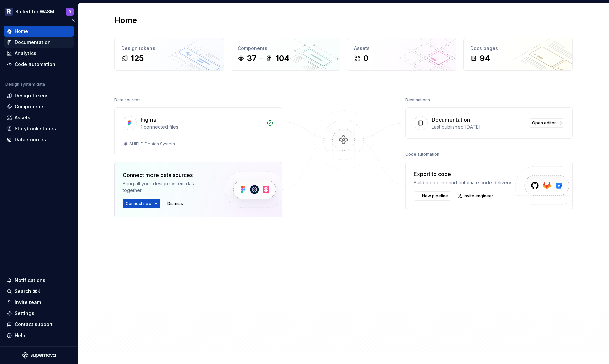 The height and width of the screenshot is (364, 609). I want to click on div: Notifications, so click(30, 280).